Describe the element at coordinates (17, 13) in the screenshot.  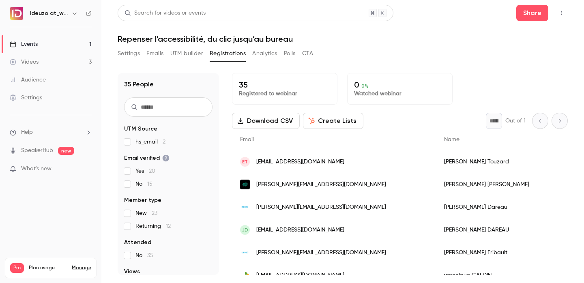
I see `img: Ideuzo at_work` at that location.